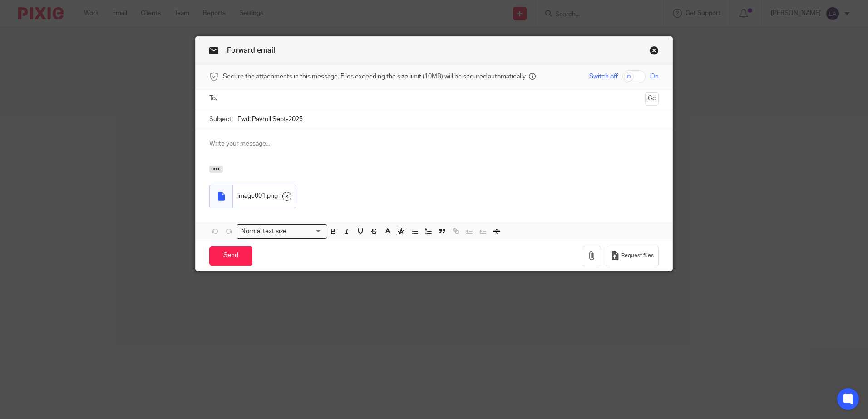 This screenshot has width=868, height=419. Describe the element at coordinates (214, 98) in the screenshot. I see `label: To:` at that location.